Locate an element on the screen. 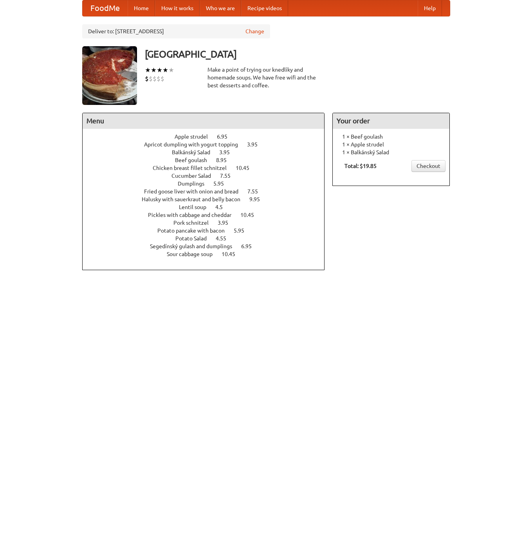 Image resolution: width=532 pixels, height=554 pixels. b: Total: $19.85 is located at coordinates (360, 166).